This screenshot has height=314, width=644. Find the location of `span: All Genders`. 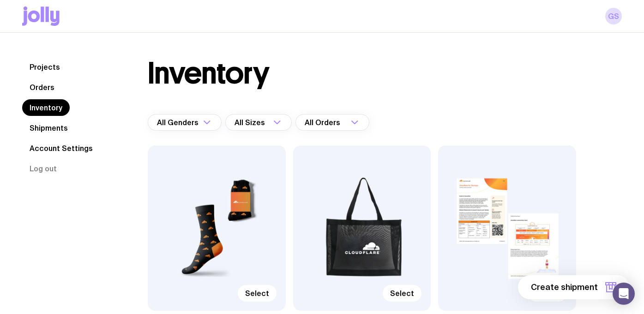

span: All Genders is located at coordinates (179, 122).